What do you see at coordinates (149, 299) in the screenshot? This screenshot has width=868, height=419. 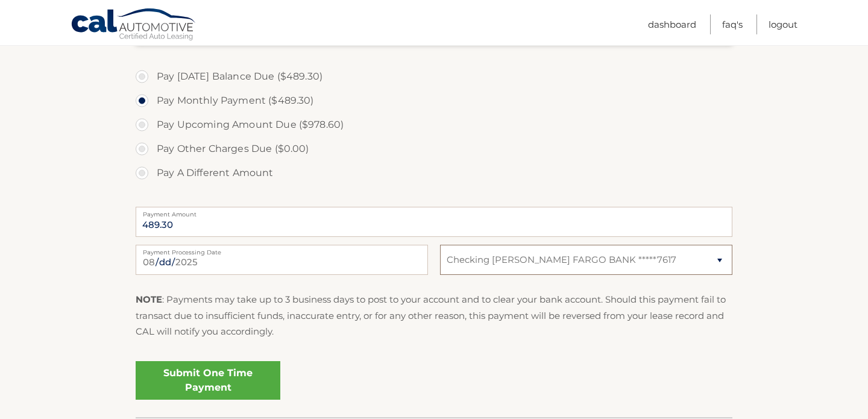 I see `strong: NOTE` at bounding box center [149, 299].